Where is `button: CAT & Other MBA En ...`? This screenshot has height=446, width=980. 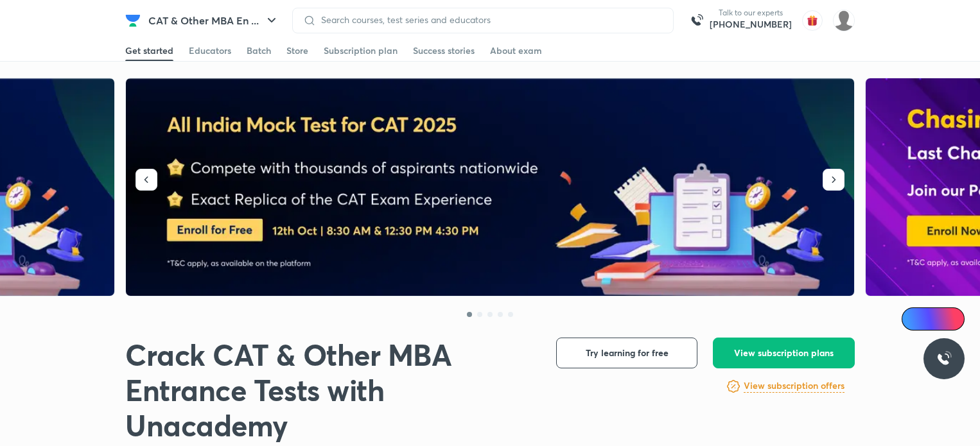 button: CAT & Other MBA En ... is located at coordinates (214, 21).